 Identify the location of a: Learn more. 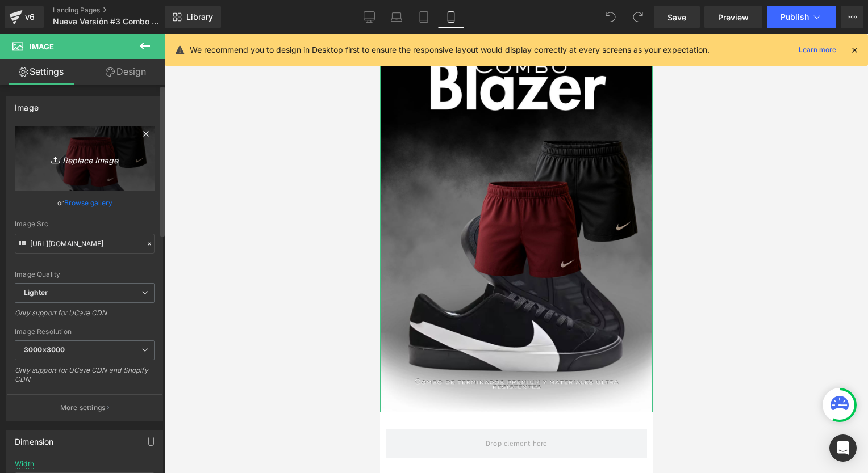
(818, 50).